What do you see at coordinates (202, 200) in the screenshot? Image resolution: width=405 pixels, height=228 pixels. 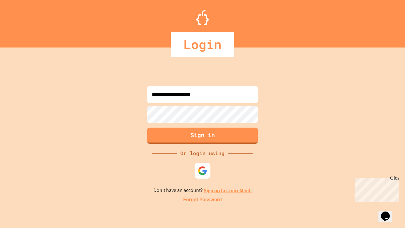 I see `a: Forgot Password` at bounding box center [202, 200].